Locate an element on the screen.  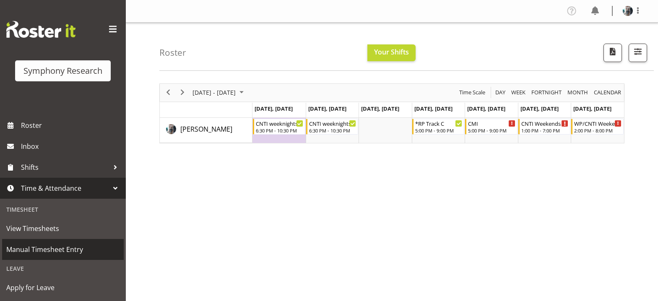
div: Timeline Week of September 29, 2024 is located at coordinates (392, 113).